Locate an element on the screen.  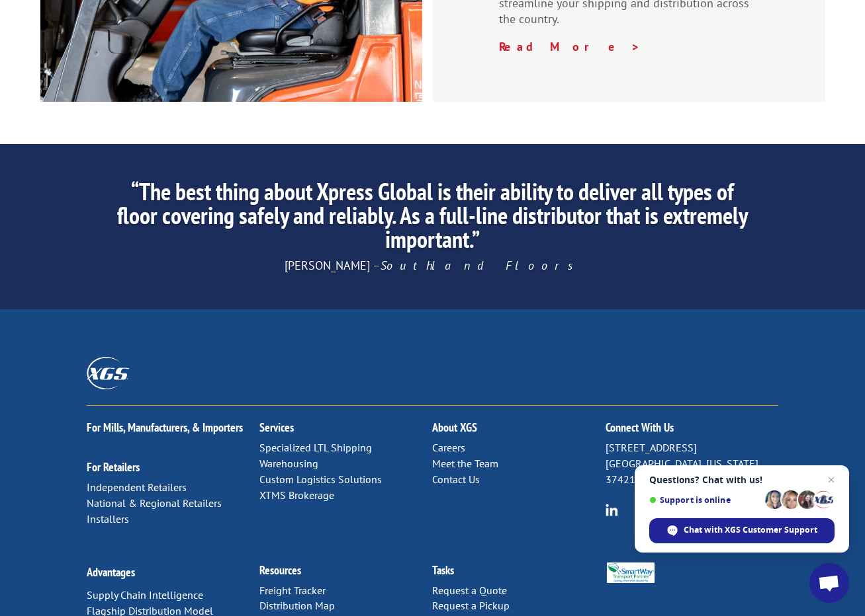
a: Careers is located at coordinates (448, 448).